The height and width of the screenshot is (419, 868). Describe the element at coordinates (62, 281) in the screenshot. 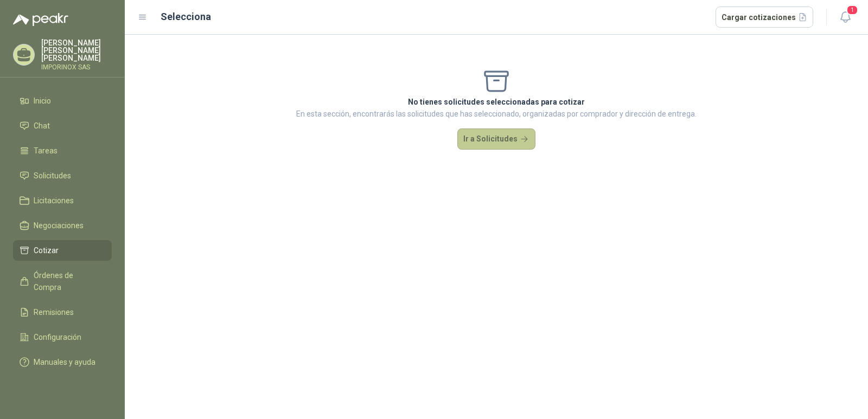

I see `a: Órdenes de Compra` at that location.